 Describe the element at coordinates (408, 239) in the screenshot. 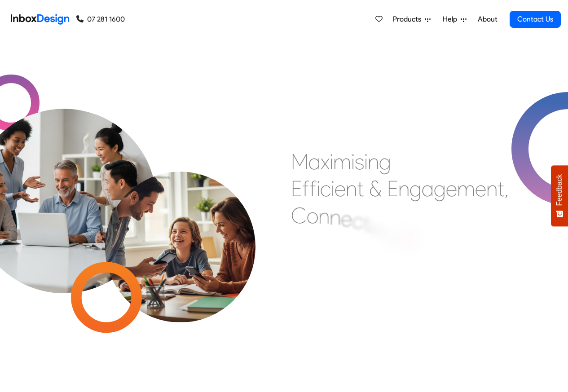

I see `div: S` at that location.